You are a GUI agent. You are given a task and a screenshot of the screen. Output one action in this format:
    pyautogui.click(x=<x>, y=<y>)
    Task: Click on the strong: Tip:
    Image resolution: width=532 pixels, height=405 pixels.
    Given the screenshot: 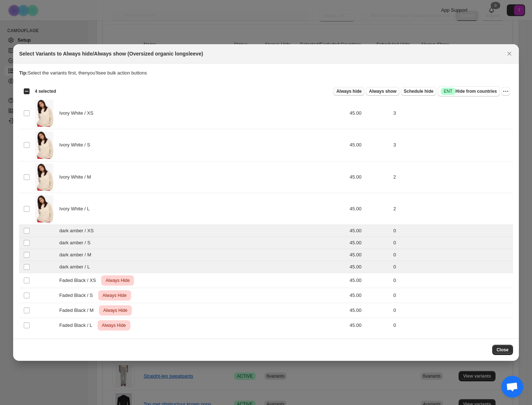 What is the action you would take?
    pyautogui.click(x=23, y=73)
    